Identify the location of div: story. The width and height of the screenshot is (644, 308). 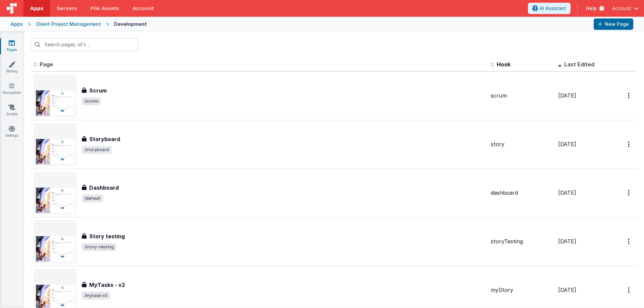
(521, 144).